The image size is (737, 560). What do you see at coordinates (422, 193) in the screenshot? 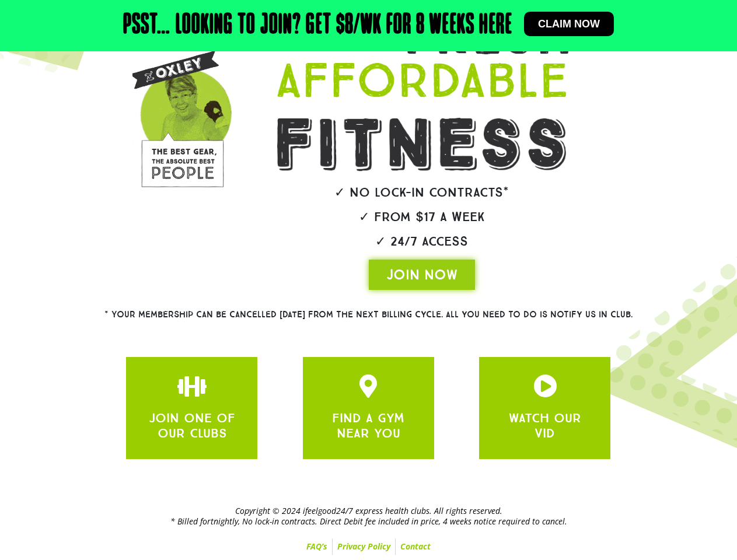
I see `h2: ✓ No lock-in contracts*` at bounding box center [422, 193].